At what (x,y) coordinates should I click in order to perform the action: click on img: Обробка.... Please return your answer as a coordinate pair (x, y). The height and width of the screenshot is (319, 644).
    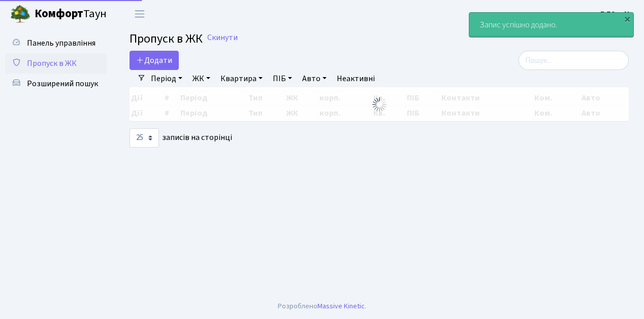
    Looking at the image, I should click on (379, 104).